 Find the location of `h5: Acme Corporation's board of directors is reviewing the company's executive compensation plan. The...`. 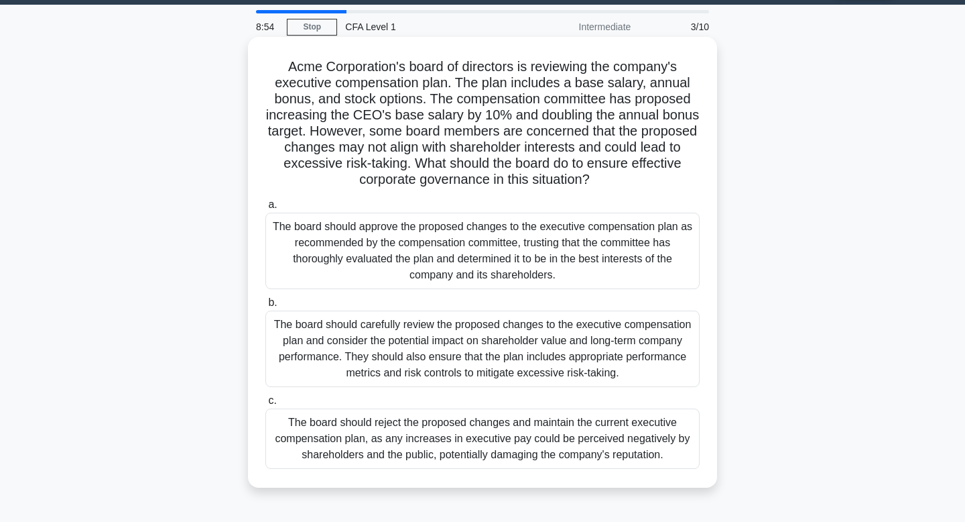

h5: Acme Corporation's board of directors is reviewing the company's executive compensation plan. The... is located at coordinates (483, 123).